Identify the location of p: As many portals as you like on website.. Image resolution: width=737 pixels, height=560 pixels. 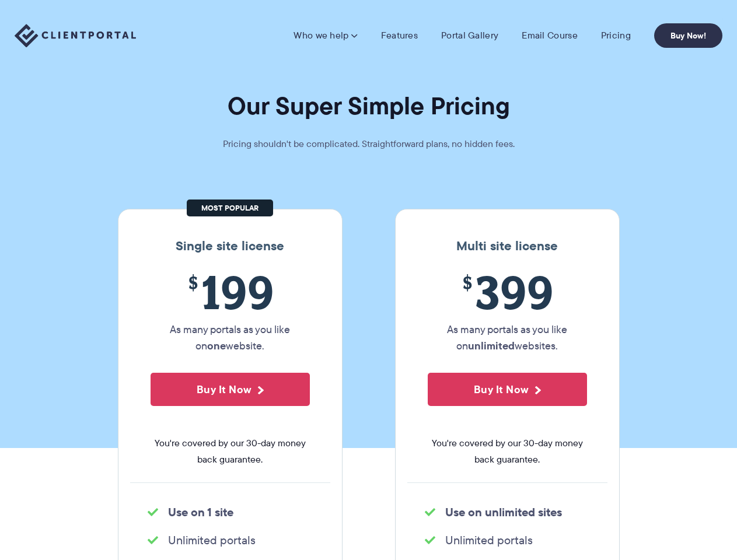
(230, 338).